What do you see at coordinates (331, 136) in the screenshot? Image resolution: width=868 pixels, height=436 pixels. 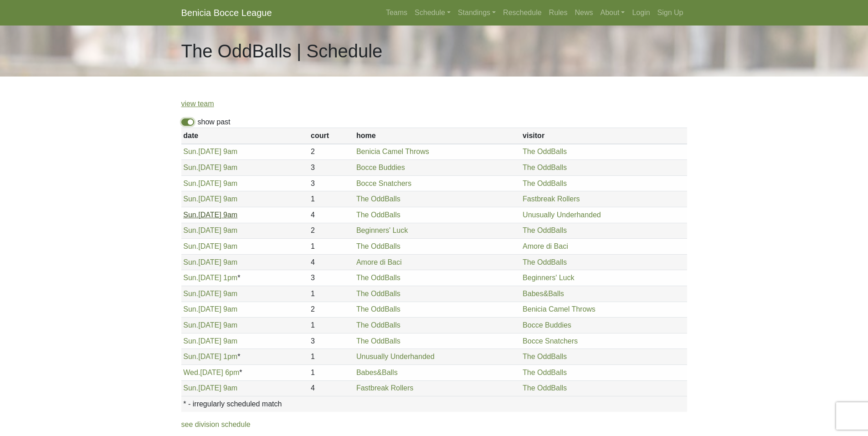 I see `th: court` at bounding box center [331, 136].